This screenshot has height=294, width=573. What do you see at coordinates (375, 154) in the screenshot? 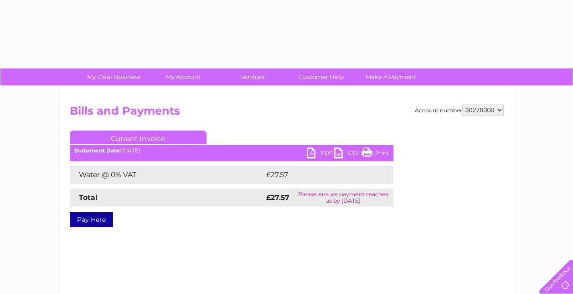
I see `a: Print` at bounding box center [375, 154].